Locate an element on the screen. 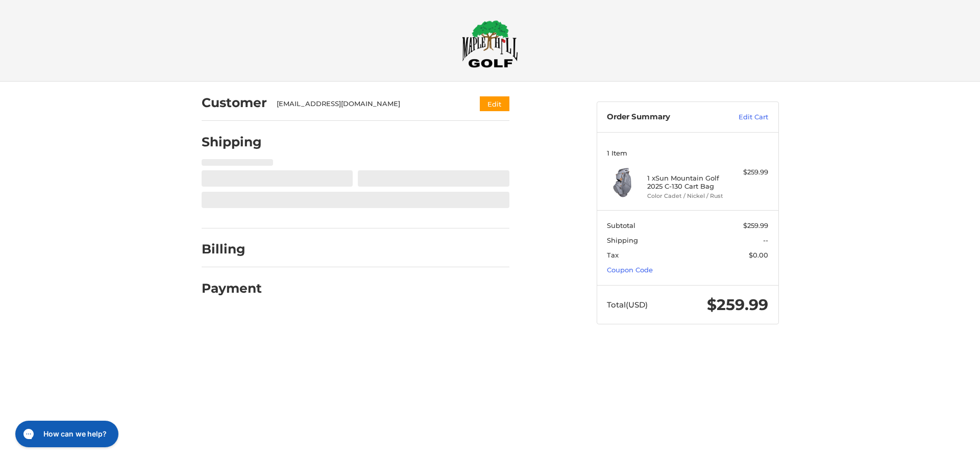  h2: Shipping is located at coordinates (232, 142).